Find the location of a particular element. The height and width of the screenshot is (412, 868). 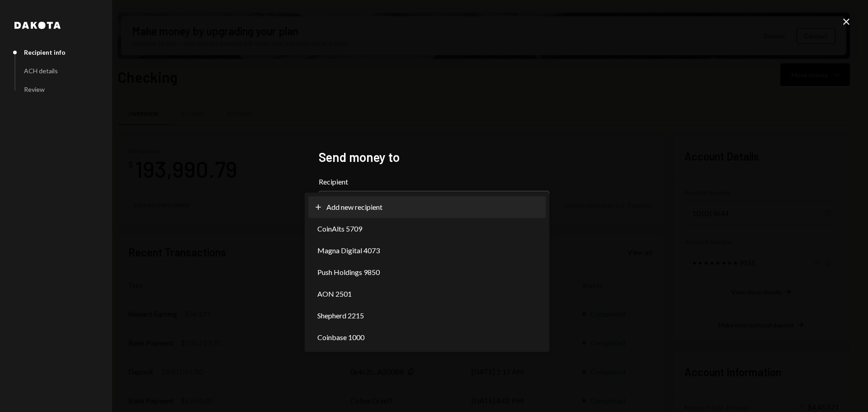

span: Magna Digital 4073 is located at coordinates (348, 250).